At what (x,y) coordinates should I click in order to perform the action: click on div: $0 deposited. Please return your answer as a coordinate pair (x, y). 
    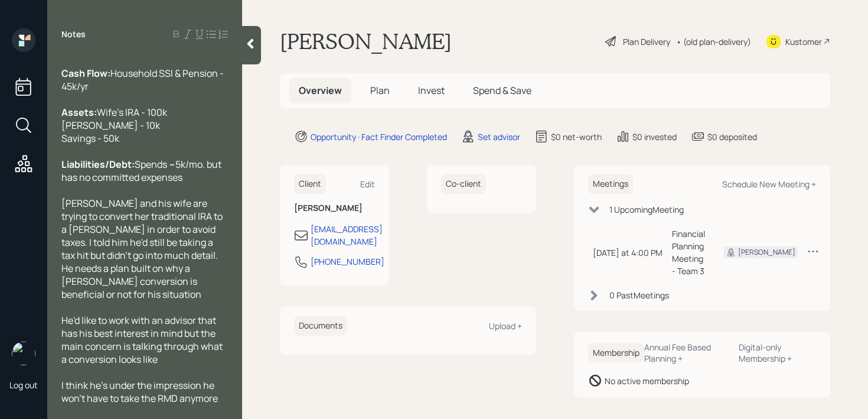
    Looking at the image, I should click on (732, 137).